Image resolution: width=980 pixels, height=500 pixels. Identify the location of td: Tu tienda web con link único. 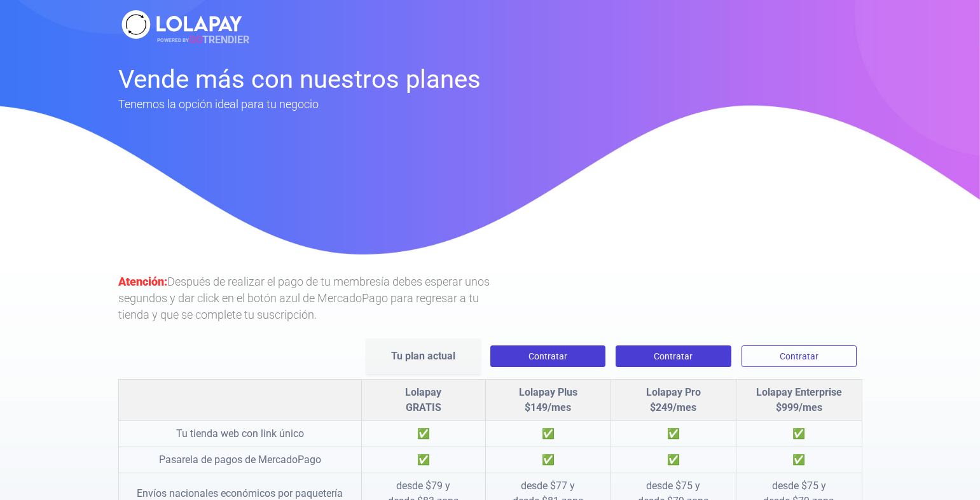
(240, 434).